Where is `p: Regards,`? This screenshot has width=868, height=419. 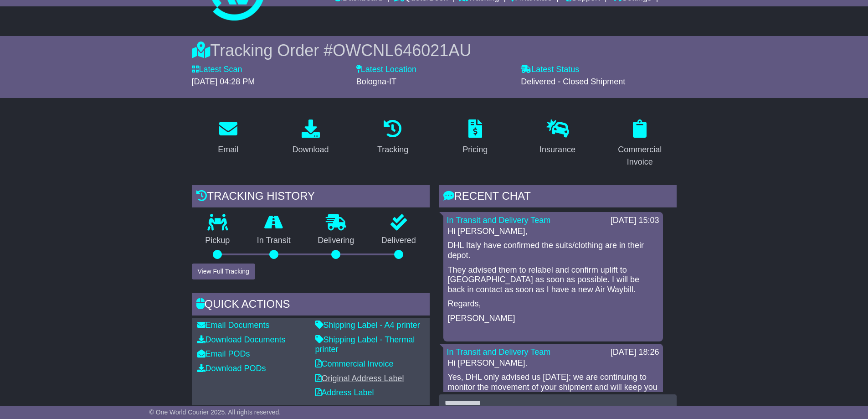 p: Regards, is located at coordinates (553, 304).